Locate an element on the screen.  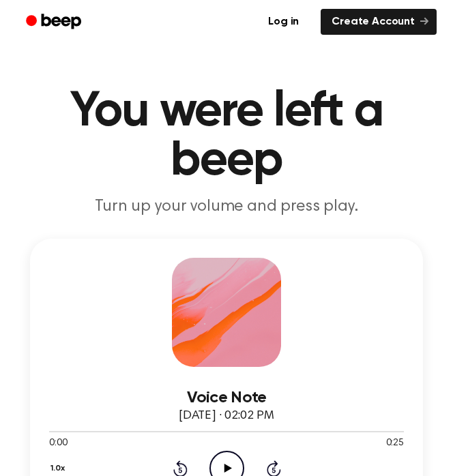
a: Beep is located at coordinates (54, 22).